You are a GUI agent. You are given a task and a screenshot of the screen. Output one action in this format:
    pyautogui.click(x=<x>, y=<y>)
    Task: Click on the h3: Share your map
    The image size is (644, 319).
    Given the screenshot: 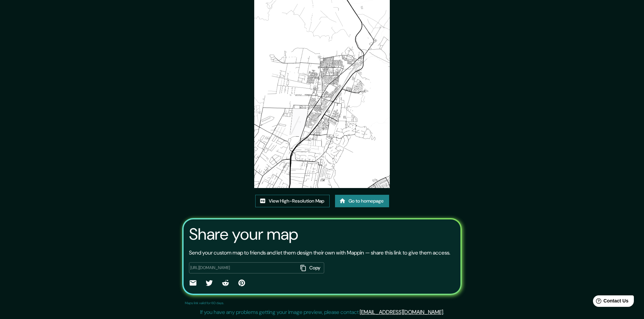 What is the action you would take?
    pyautogui.click(x=244, y=234)
    